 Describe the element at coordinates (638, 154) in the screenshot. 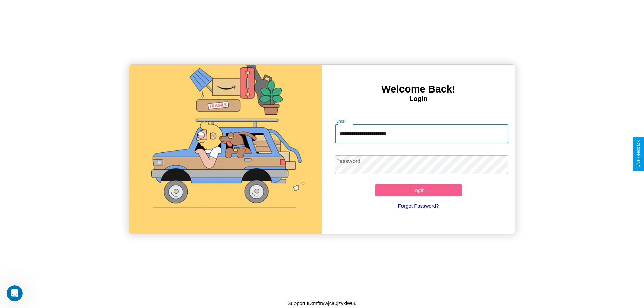

I see `div: Give Feedback` at that location.